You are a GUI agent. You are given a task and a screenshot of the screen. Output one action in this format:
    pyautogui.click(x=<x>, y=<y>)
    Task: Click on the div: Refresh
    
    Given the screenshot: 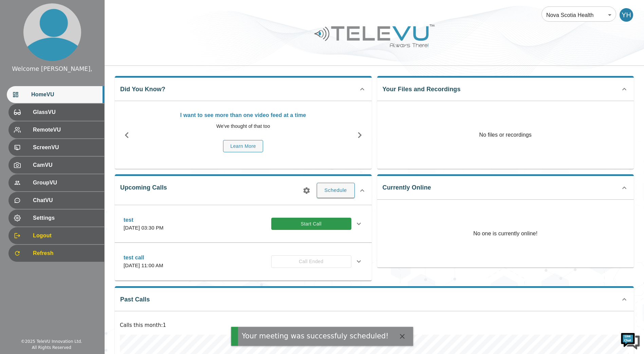 What is the action you would take?
    pyautogui.click(x=56, y=253)
    